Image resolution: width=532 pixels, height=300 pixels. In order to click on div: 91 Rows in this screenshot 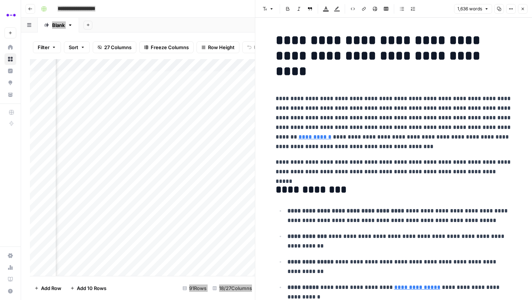, I will do `click(194, 288)`.